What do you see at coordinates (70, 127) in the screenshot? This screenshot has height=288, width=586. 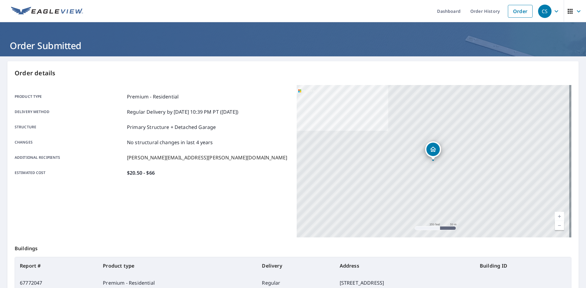 I see `p: Structure` at bounding box center [70, 127].